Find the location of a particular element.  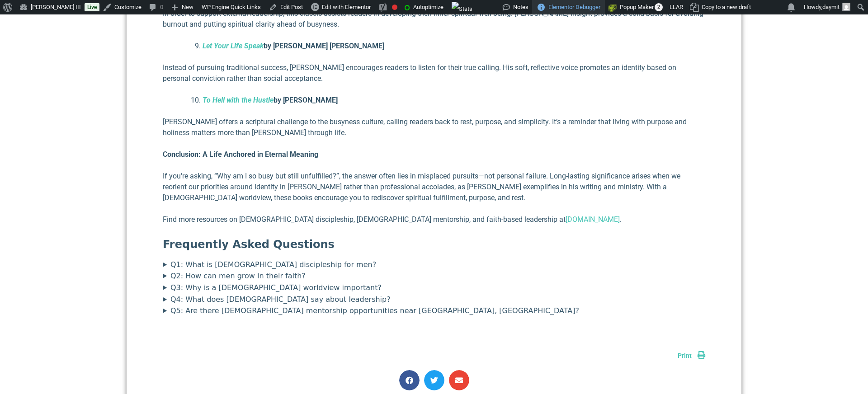

summary: Q2: How can men grow in their faith? is located at coordinates (434, 276).